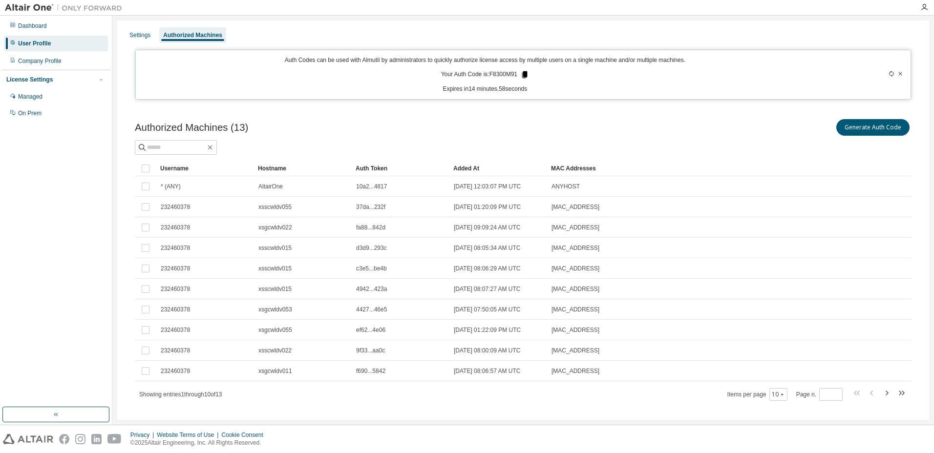 Image resolution: width=934 pixels, height=453 pixels. Describe the element at coordinates (275, 371) in the screenshot. I see `span: xsgcwldv011` at that location.